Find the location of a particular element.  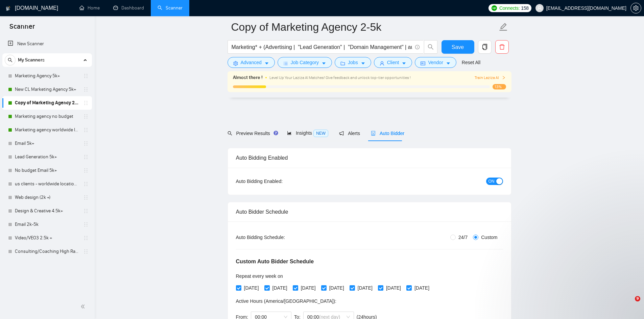

span: Repeat every week on is located at coordinates (260, 276).